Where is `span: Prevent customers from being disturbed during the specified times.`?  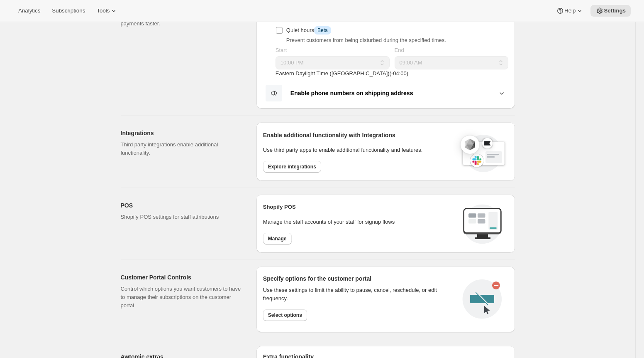
span: Prevent customers from being disturbed during the specified times. is located at coordinates (366, 40).